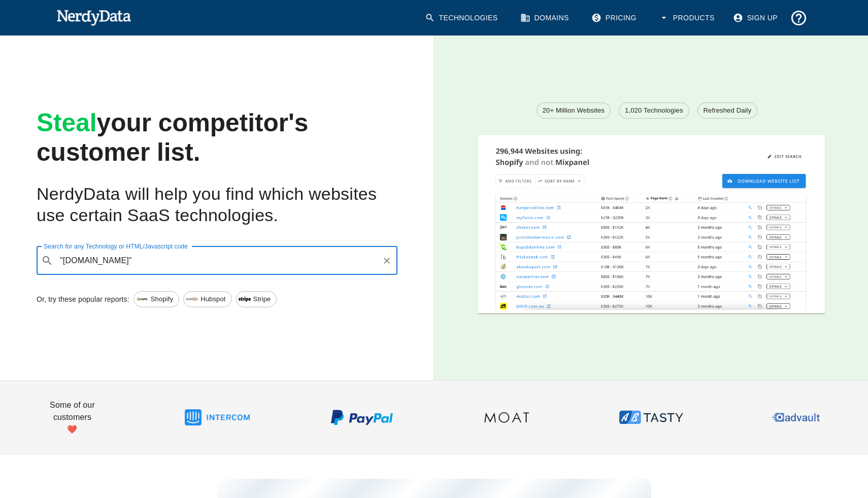  I want to click on img: ABTasty, so click(651, 418).